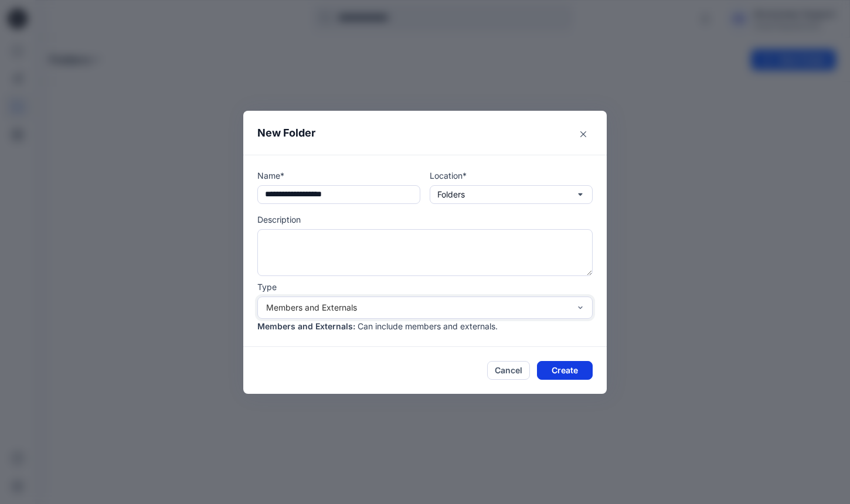  I want to click on button: Folders, so click(511, 195).